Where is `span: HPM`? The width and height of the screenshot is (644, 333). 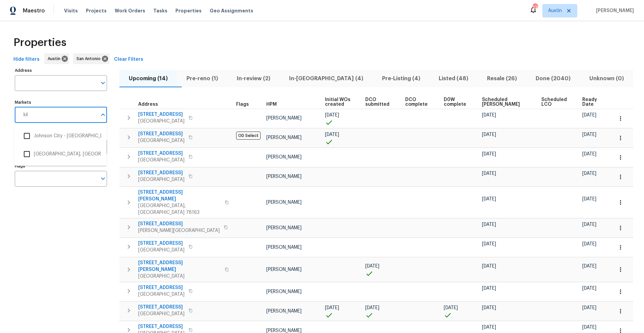
span: HPM is located at coordinates (271, 105).